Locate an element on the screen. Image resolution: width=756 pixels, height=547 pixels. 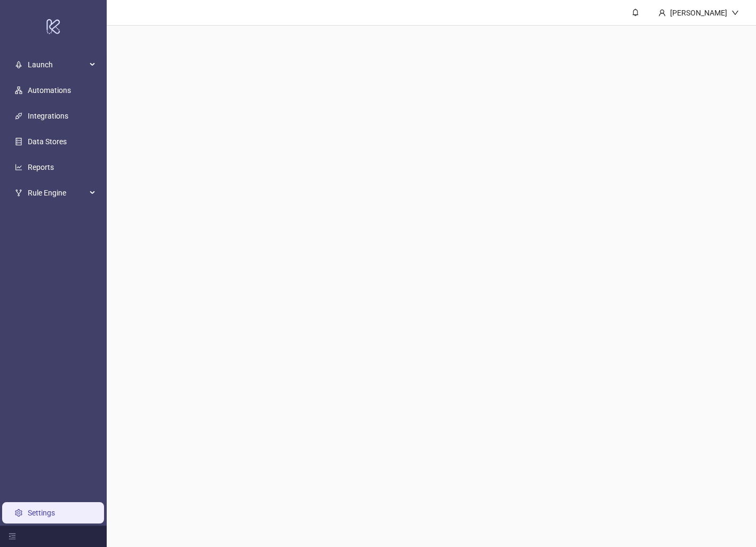
span: Rule Engine is located at coordinates (57, 193).